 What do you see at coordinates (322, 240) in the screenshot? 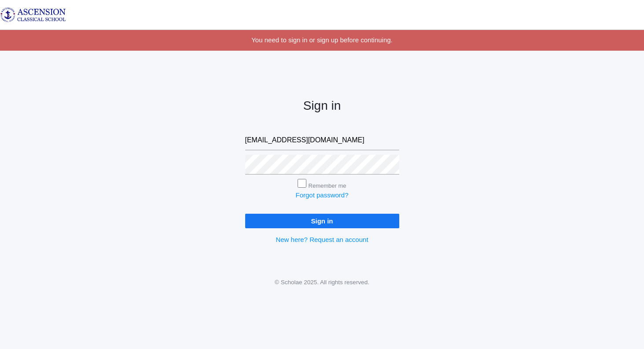
I see `a: New here? Request an account` at bounding box center [322, 240].